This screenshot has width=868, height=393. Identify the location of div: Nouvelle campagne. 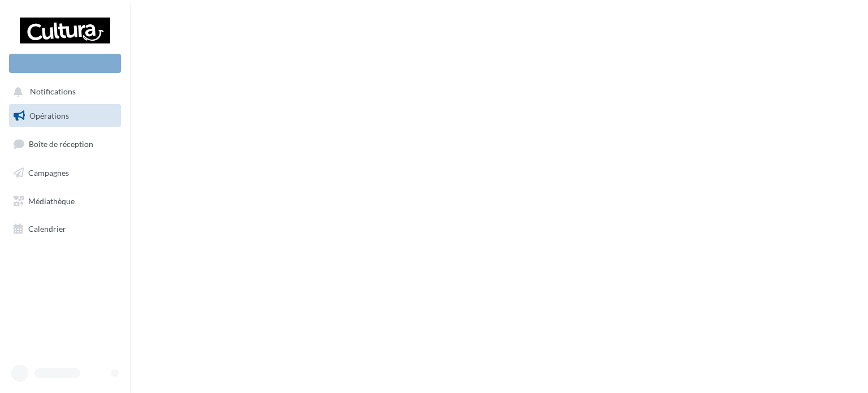
(65, 63).